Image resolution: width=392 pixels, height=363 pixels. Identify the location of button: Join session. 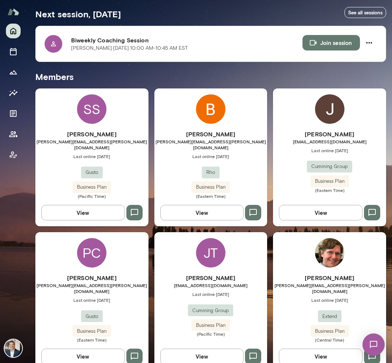
(332, 43).